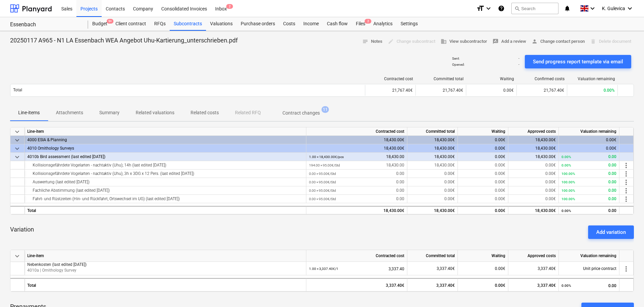  I want to click on a: Purchase orders, so click(258, 24).